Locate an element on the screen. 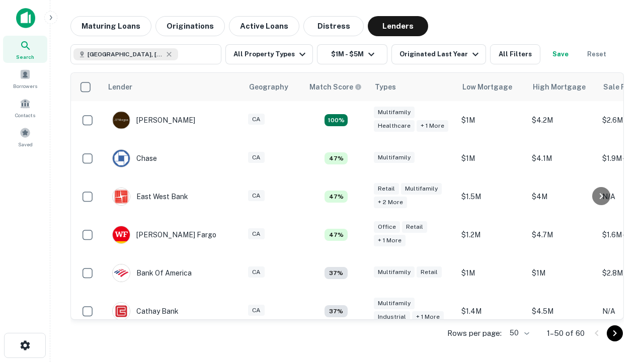 This screenshot has width=644, height=362. th: Geography is located at coordinates (273, 87).